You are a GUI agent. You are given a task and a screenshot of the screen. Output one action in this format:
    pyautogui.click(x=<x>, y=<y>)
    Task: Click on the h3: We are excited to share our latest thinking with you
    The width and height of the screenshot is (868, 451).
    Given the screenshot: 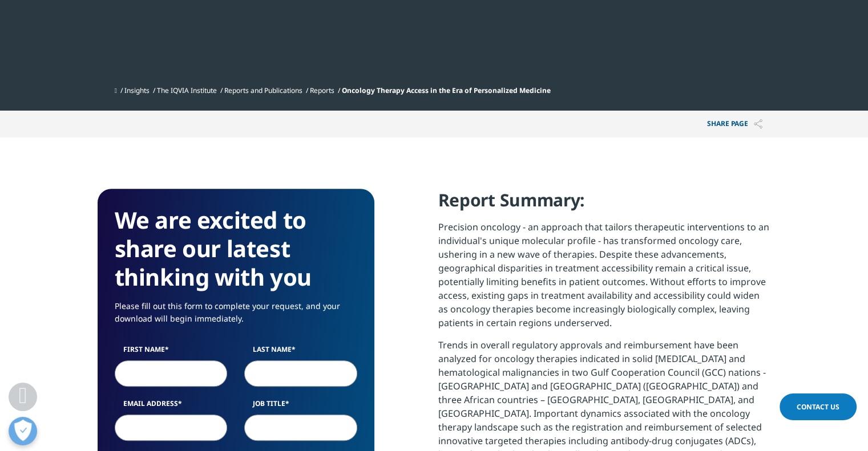 What is the action you would take?
    pyautogui.click(x=236, y=249)
    